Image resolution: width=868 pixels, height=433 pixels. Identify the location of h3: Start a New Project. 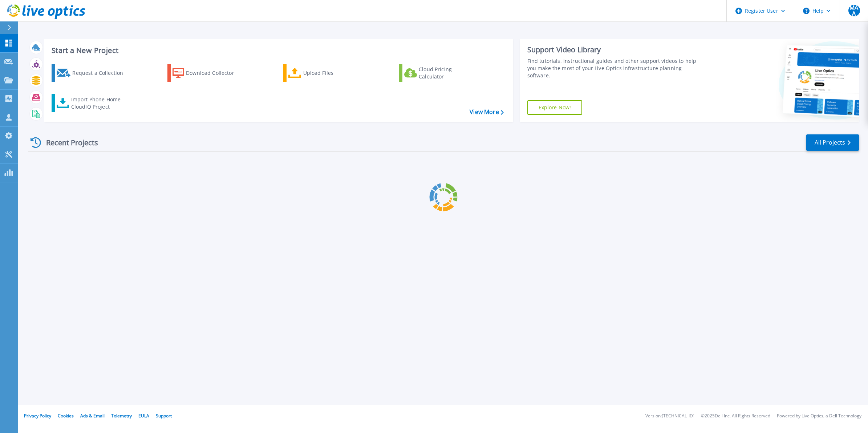
(277, 50).